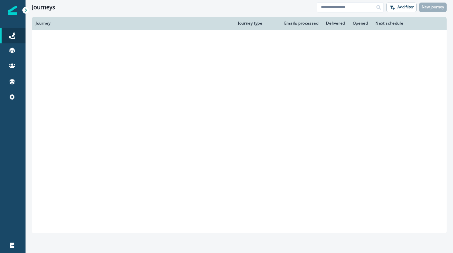 The width and height of the screenshot is (453, 253). I want to click on img: Inflection, so click(13, 10).